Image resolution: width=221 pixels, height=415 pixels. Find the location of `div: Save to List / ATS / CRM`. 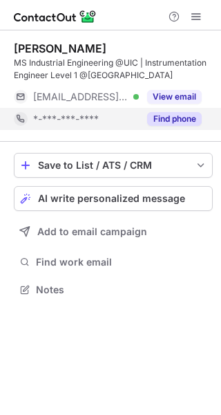

div: Save to List / ATS / CRM is located at coordinates (113, 165).